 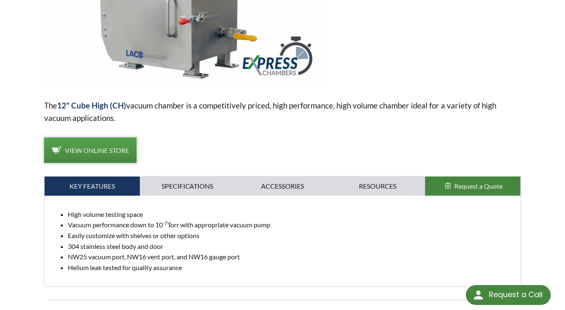 What do you see at coordinates (290, 268) in the screenshot?
I see `li: Helium leak tested for quality assurance` at bounding box center [290, 268].